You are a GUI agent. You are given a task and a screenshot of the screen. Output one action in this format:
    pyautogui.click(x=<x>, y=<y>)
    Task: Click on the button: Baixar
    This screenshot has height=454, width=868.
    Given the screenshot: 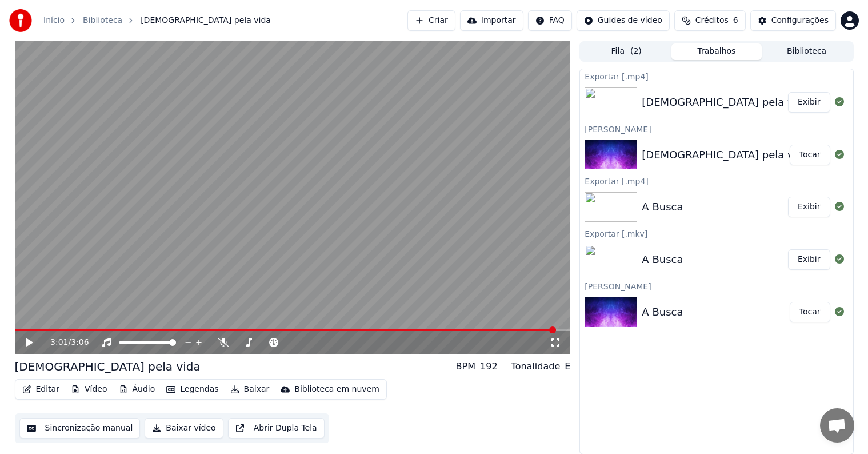 What is the action you would take?
    pyautogui.click(x=250, y=389)
    